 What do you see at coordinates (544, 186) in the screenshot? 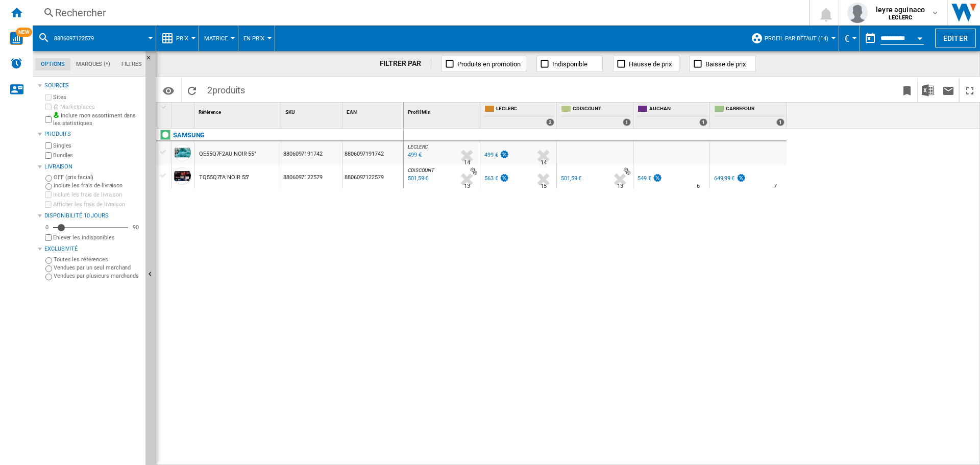
I see `div: Délai de livraison : 15 jours` at bounding box center [544, 186].